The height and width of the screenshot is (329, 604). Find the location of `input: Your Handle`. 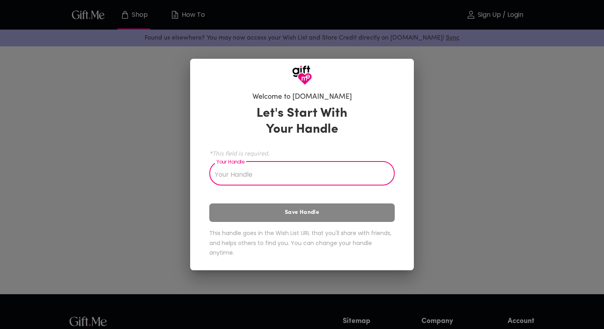

input: Your Handle is located at coordinates (297, 174).